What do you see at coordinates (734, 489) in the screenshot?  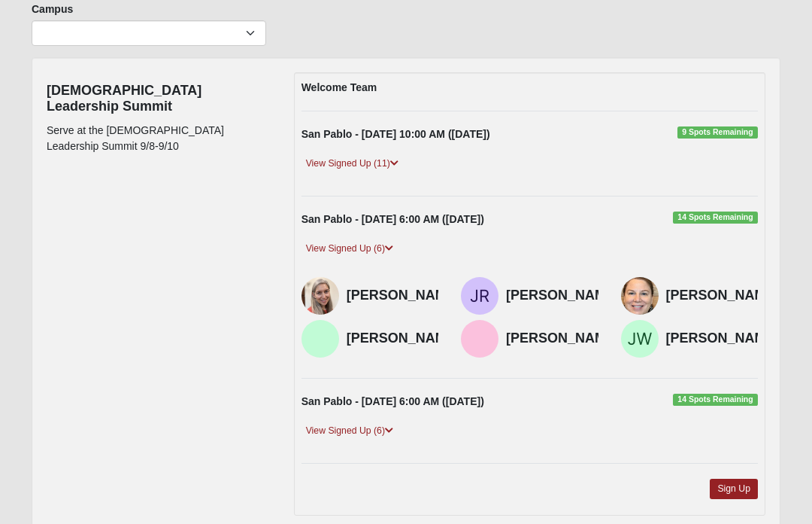 I see `a: Sign Up` at bounding box center [734, 489].